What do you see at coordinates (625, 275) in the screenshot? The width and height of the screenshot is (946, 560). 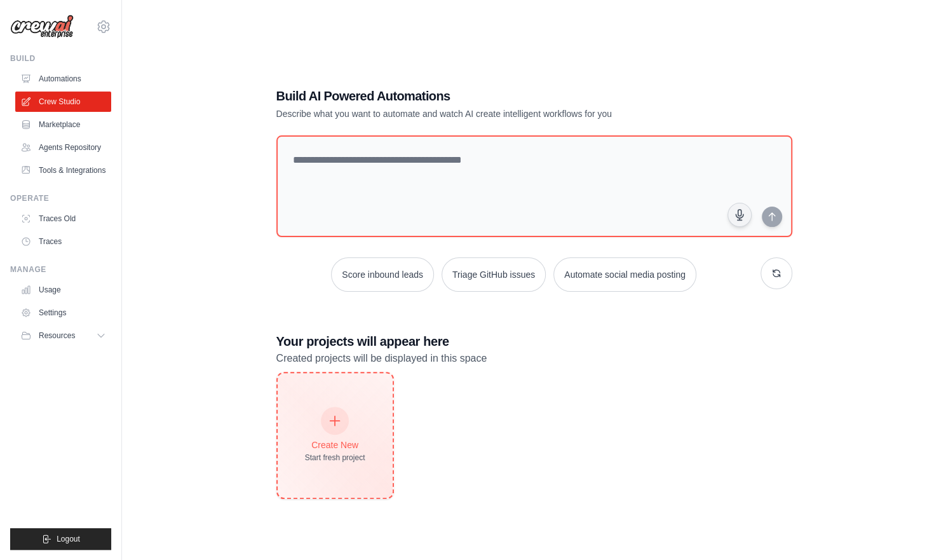 I see `button: Automate social media posting` at bounding box center [625, 275].